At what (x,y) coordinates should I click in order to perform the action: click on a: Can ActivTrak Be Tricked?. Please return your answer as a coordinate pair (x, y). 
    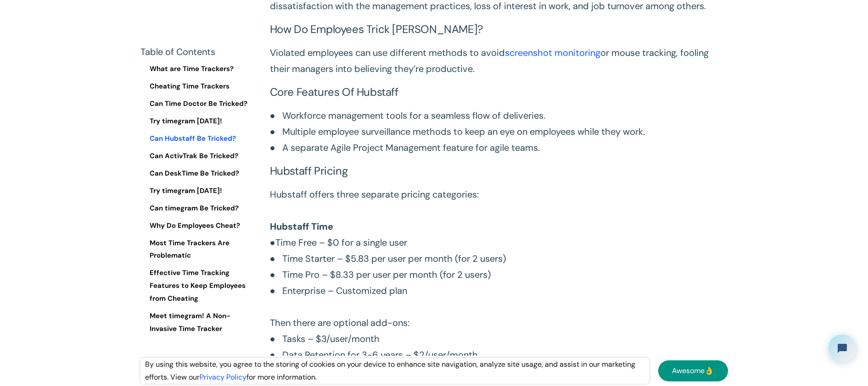
    Looking at the image, I should click on (197, 157).